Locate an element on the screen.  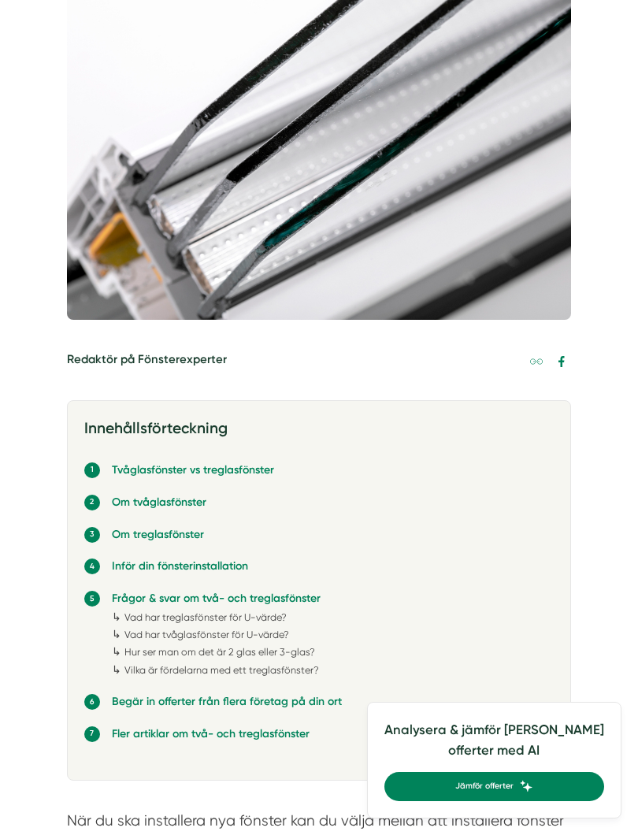
a: Hur ser man om det är 2 glas eller 3-glas? is located at coordinates (220, 652).